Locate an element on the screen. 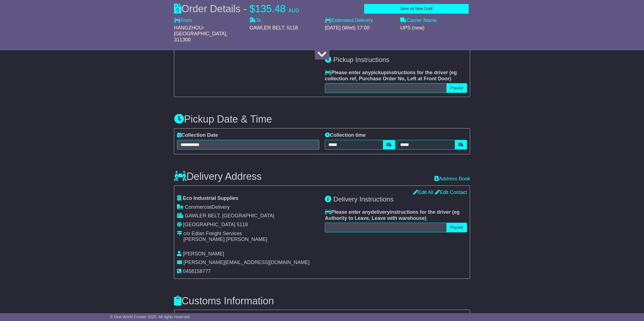 This screenshot has height=321, width=644. h3: Pickup Date & Time is located at coordinates (322, 119).